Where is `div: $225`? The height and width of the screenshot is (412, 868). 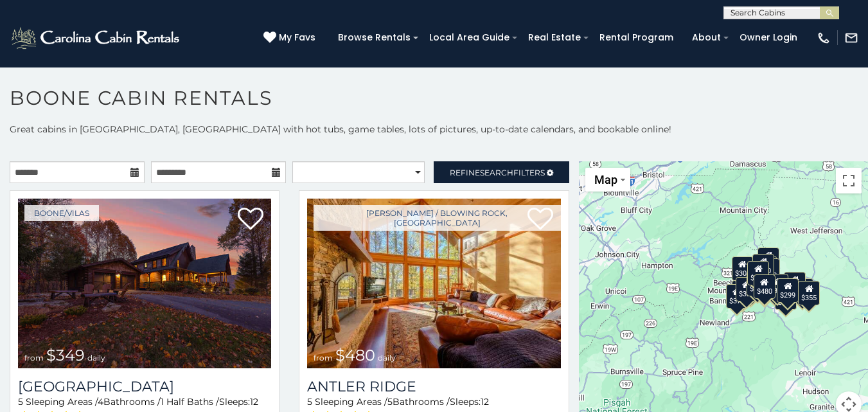
div: $225 is located at coordinates (758, 284).